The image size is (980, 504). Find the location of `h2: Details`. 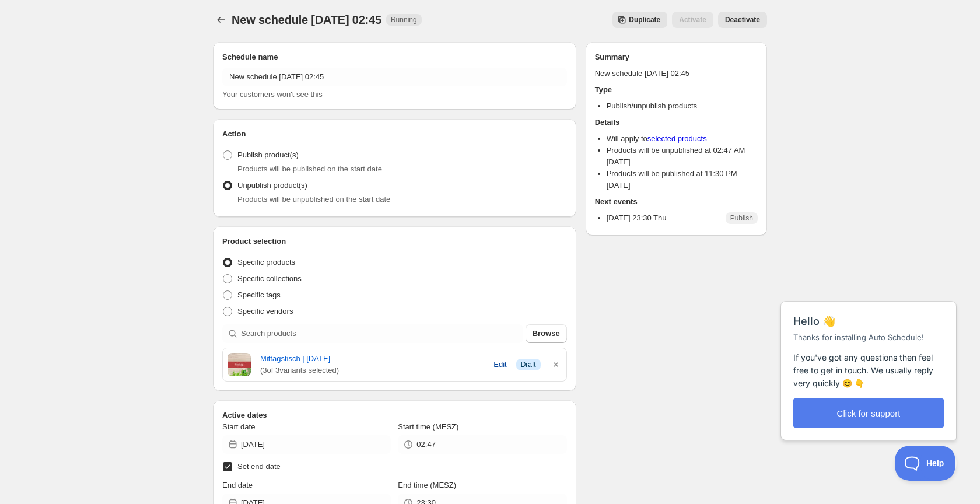

h2: Details is located at coordinates (676, 123).